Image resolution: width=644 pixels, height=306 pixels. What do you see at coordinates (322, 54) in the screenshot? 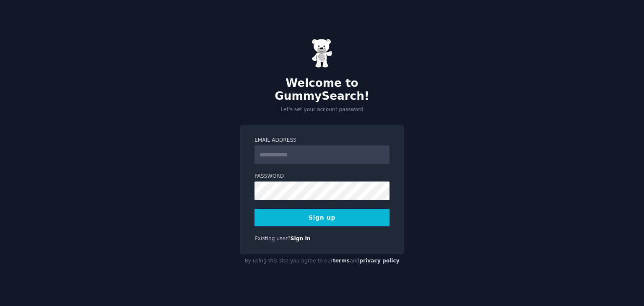
I see `img: Gummy Bear` at bounding box center [322, 54].